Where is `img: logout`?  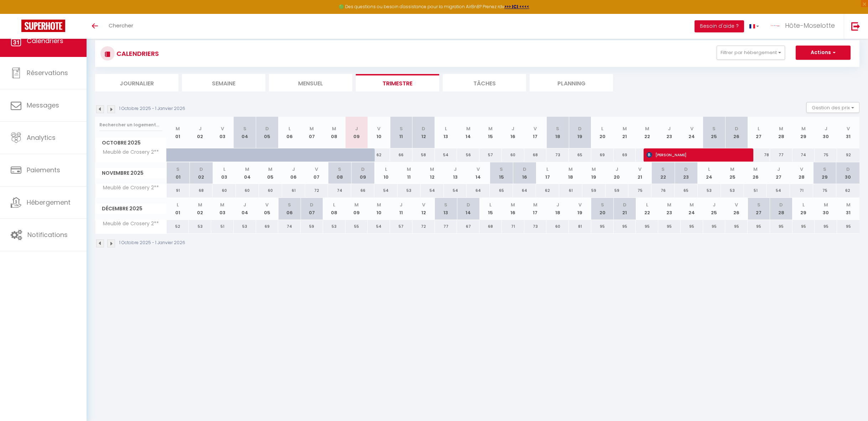 img: logout is located at coordinates (856, 26).